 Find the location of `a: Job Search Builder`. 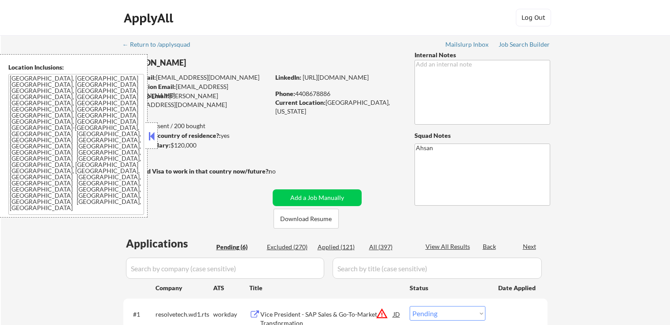

a: Job Search Builder is located at coordinates (524, 45).